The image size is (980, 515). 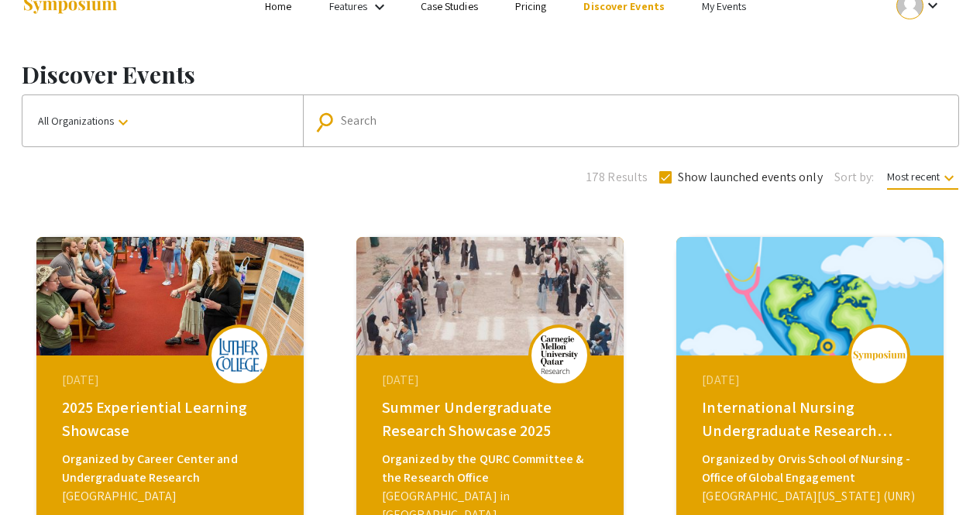 What do you see at coordinates (240, 354) in the screenshot?
I see `img: 2025-experiential-learning-showcase_eventLogo_377aea_.png` at bounding box center [240, 354].